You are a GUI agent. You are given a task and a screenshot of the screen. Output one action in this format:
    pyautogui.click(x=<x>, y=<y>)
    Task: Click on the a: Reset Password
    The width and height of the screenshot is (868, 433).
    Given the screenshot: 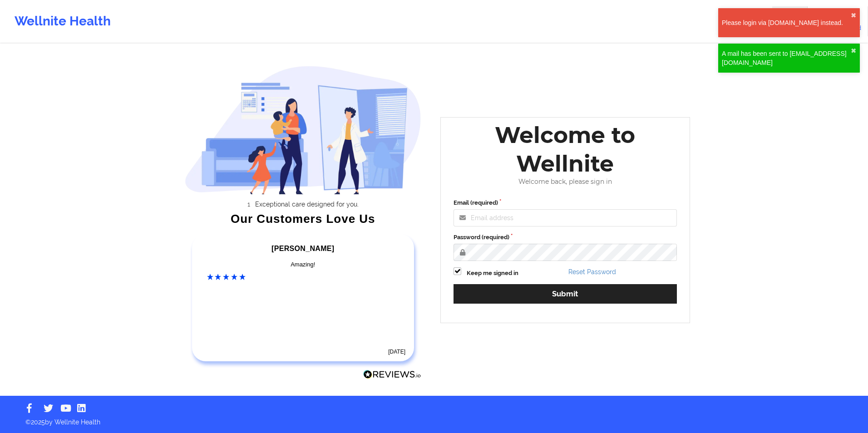 What is the action you would take?
    pyautogui.click(x=592, y=272)
    